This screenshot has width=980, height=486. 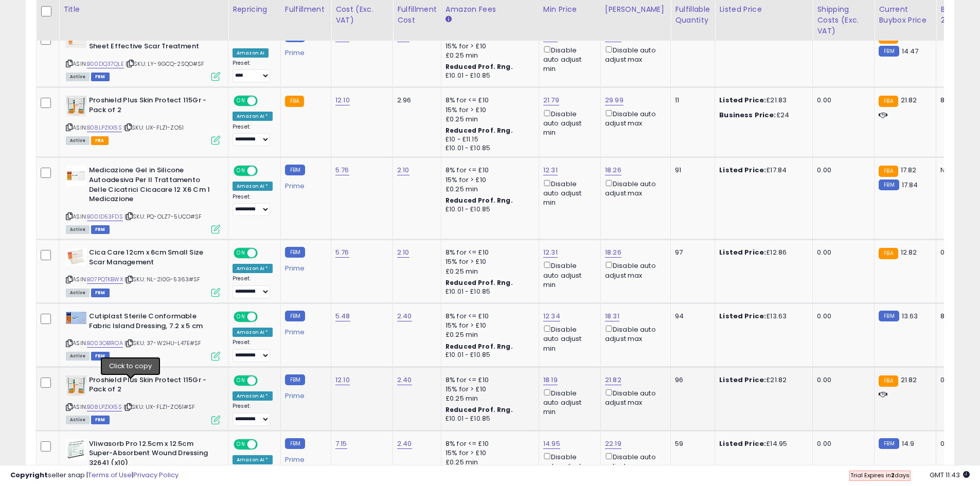 What do you see at coordinates (109, 475) in the screenshot?
I see `a: Terms of Use` at bounding box center [109, 475].